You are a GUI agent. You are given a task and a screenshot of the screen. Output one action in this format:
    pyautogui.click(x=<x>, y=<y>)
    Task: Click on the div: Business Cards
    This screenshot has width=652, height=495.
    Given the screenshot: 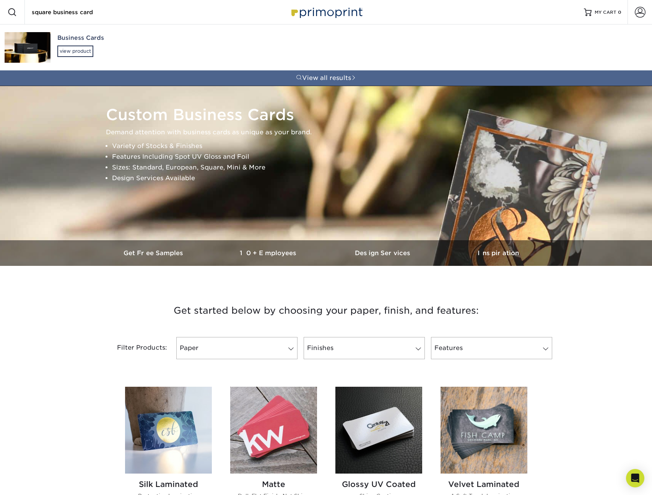 What is the action you would take?
    pyautogui.click(x=133, y=38)
    